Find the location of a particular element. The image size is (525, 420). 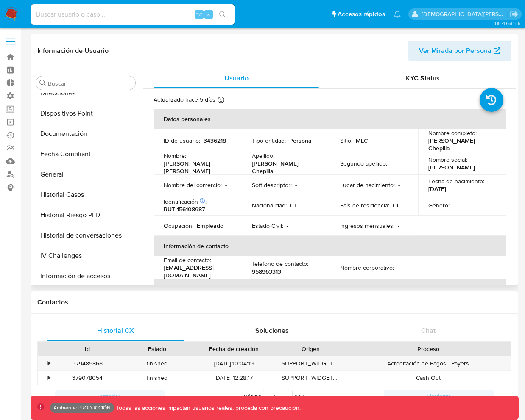

p: Soft descriptor : is located at coordinates (272, 185).